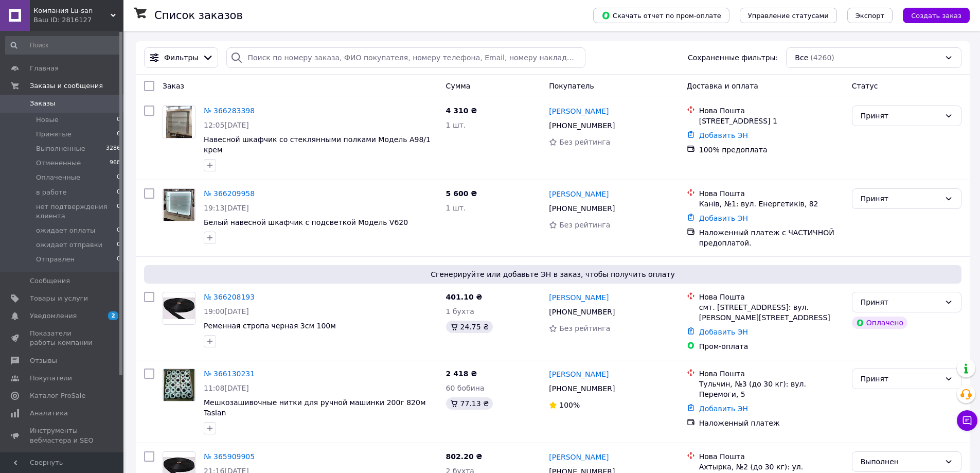 The height and width of the screenshot is (473, 980). I want to click on span: в работе, so click(51, 192).